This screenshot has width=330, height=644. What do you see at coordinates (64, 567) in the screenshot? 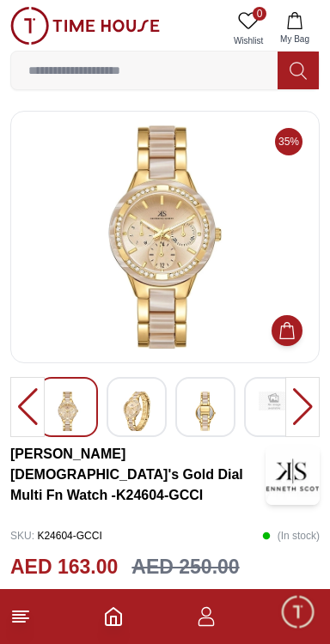
I see `h2: AED 163.00` at bounding box center [64, 567].